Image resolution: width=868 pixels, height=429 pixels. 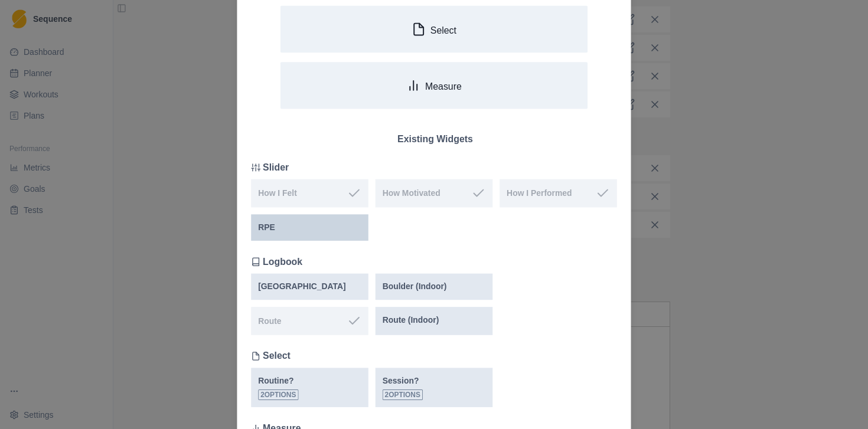 I want to click on p: How I Felt, so click(x=278, y=193).